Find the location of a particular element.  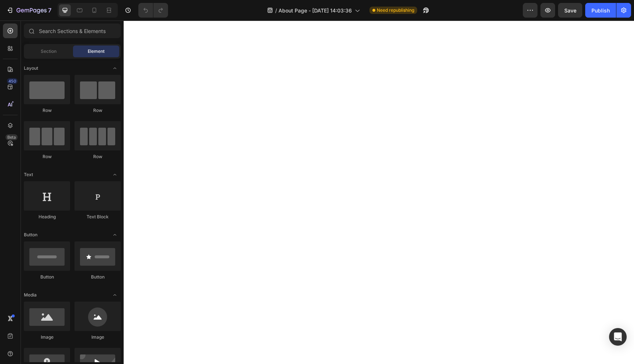

span: Layout is located at coordinates (31, 68).